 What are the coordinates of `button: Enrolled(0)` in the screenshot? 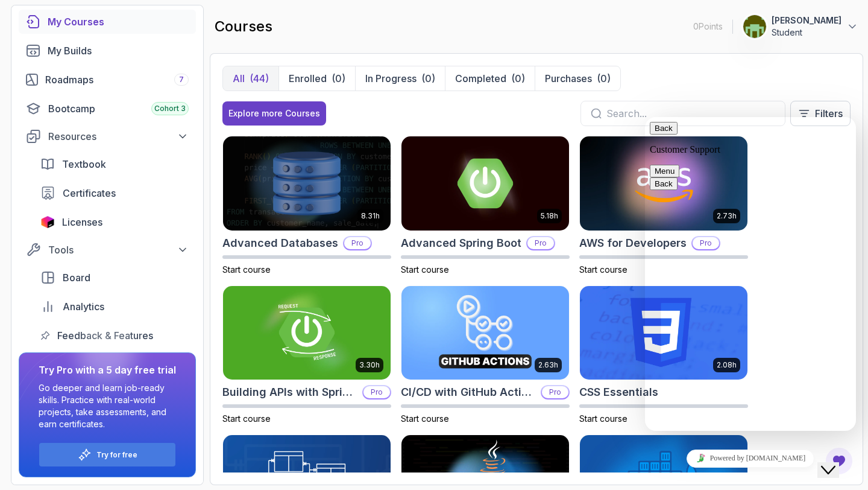 It's located at (317, 79).